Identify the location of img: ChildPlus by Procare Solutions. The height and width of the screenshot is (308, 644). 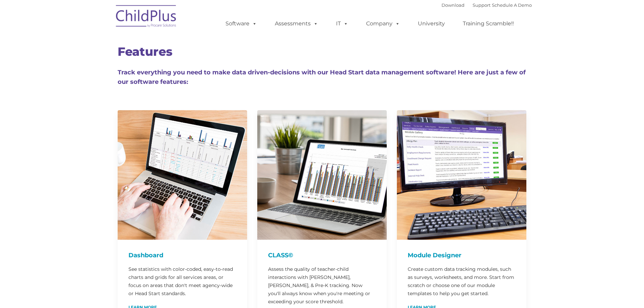
(146, 17).